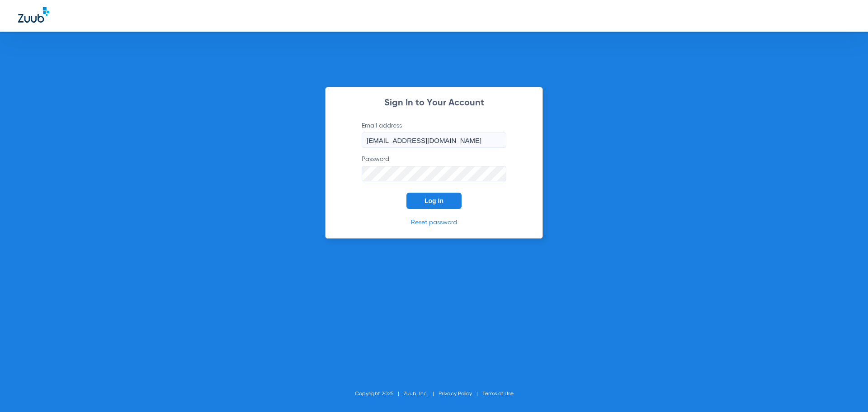 The image size is (868, 412). What do you see at coordinates (455, 394) in the screenshot?
I see `a: Privacy Policy` at bounding box center [455, 394].